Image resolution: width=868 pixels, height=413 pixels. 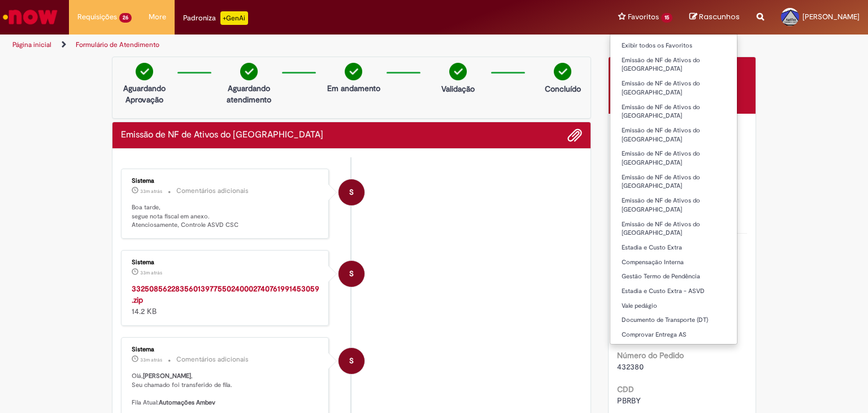 What do you see at coordinates (674, 262) in the screenshot?
I see `a: Compensação Interna` at bounding box center [674, 262].